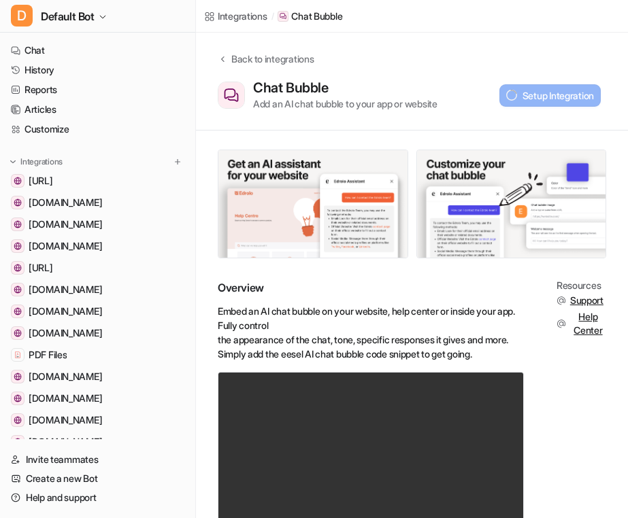 The height and width of the screenshot is (518, 628). What do you see at coordinates (345, 103) in the screenshot?
I see `div: Add an AI chat bubble to your app or website` at bounding box center [345, 103].